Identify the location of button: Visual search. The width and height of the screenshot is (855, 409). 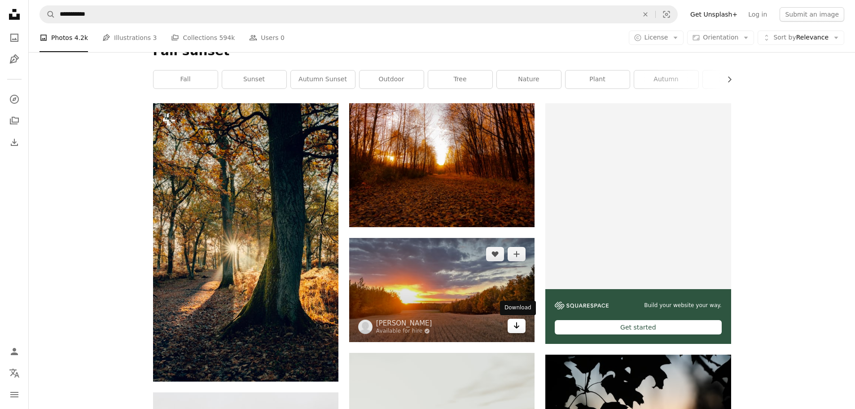
(666, 14).